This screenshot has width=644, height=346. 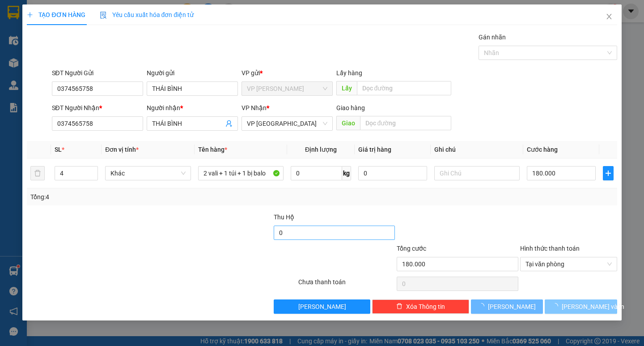 What do you see at coordinates (477, 173) in the screenshot?
I see `input: Ghi Chú` at bounding box center [477, 173].